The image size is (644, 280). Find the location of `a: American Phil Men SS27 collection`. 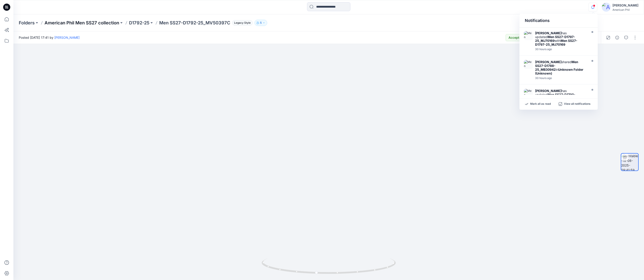

a: American Phil Men SS27 collection is located at coordinates (82, 23).